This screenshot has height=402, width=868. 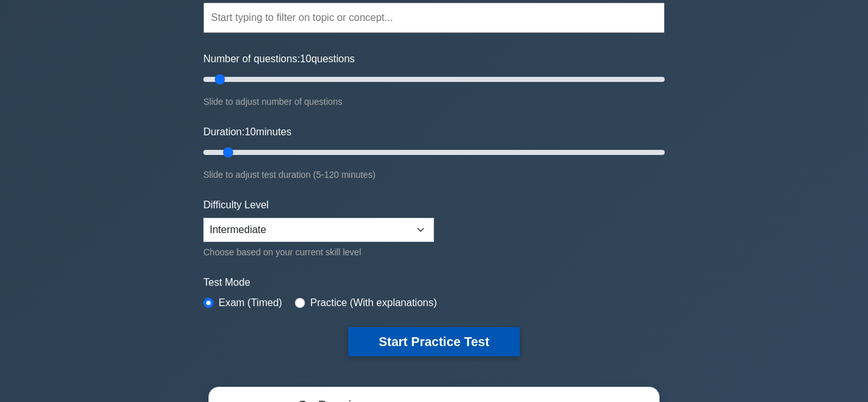 What do you see at coordinates (236, 205) in the screenshot?
I see `label: Difficulty Level` at bounding box center [236, 205].